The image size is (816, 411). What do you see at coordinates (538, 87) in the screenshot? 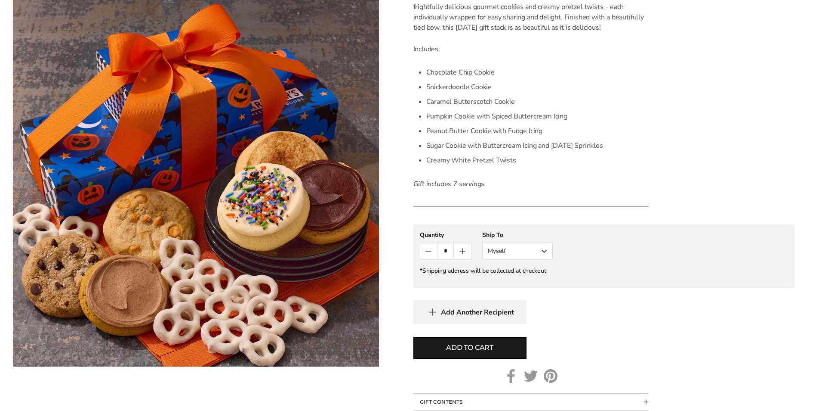
I see `li: Snickerdoodle Cookie` at bounding box center [538, 87].